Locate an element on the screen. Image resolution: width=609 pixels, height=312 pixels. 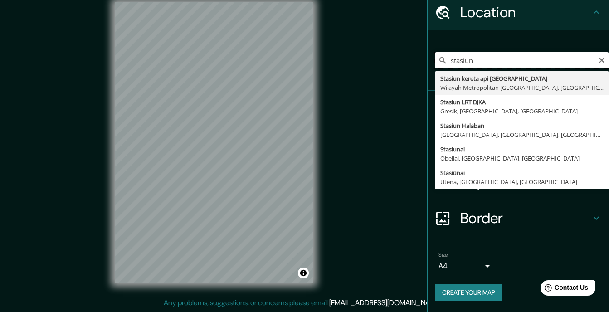
div: Stasiun LRT DJKA is located at coordinates (522, 102).